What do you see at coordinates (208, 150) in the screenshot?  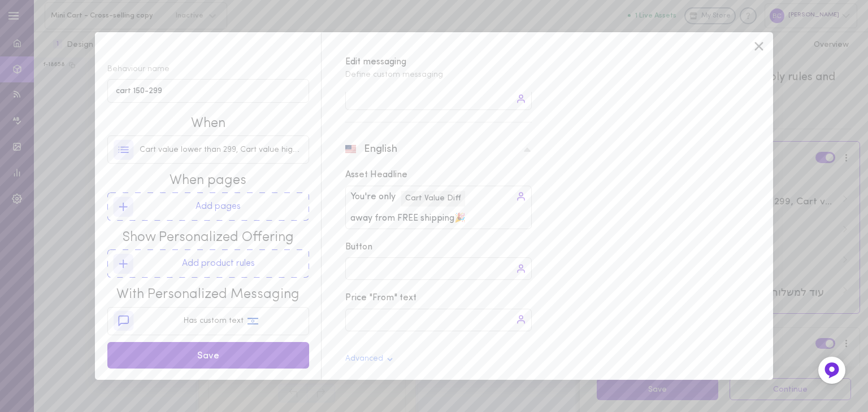 I see `button: Cart value lower than 299, Cart value higher than 150` at bounding box center [208, 150].